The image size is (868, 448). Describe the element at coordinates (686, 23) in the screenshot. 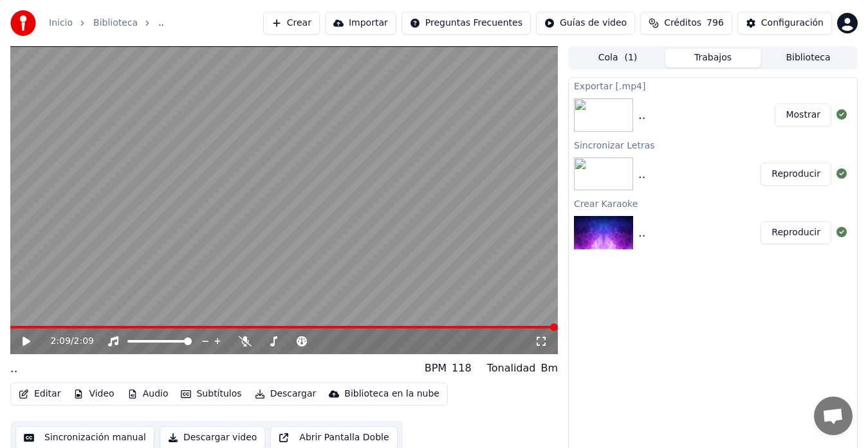

I see `button: Créditos796` at that location.